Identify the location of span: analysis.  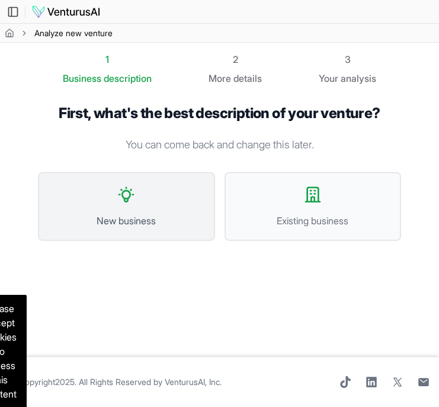
(359, 78).